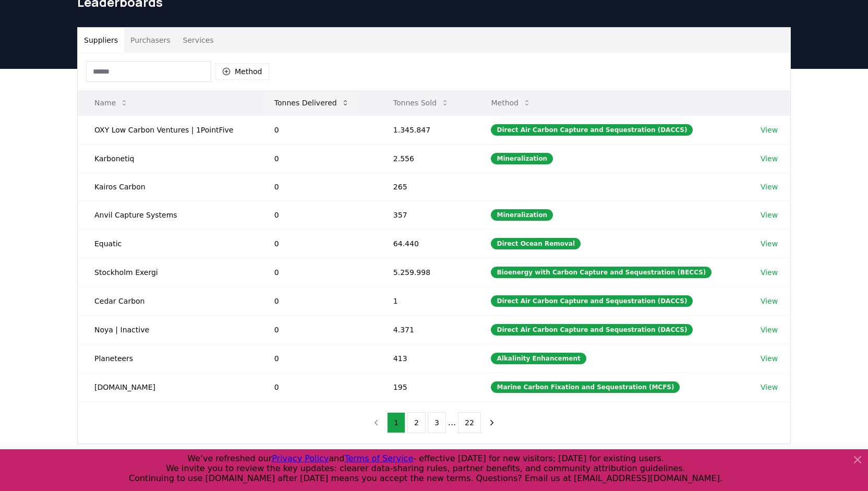  I want to click on button: 3, so click(437, 423).